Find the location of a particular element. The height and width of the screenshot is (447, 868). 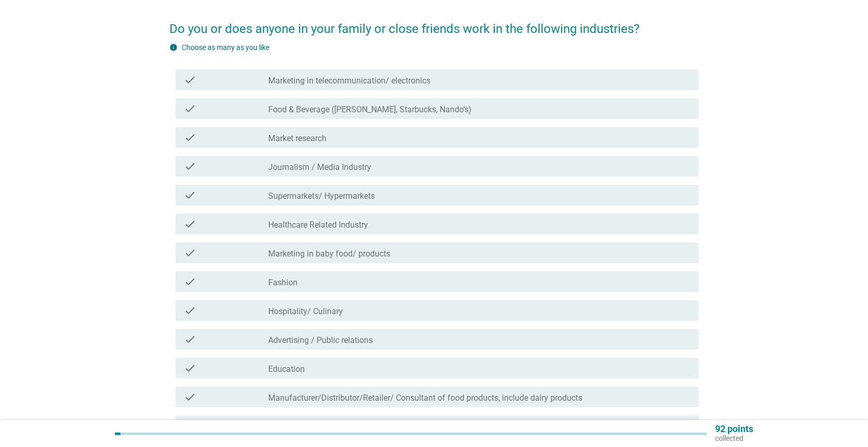

label: Choose as many as you like is located at coordinates (226, 47).